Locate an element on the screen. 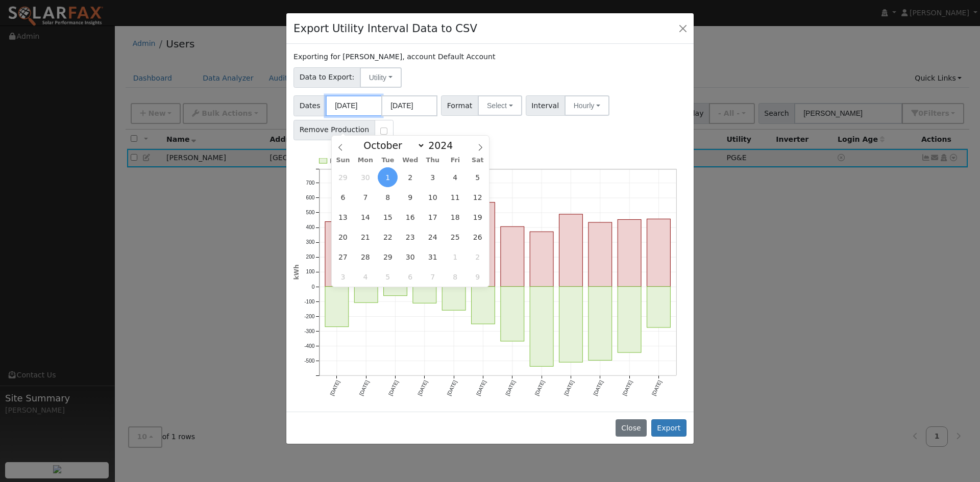 Image resolution: width=980 pixels, height=482 pixels. text: -500 is located at coordinates (309, 360).